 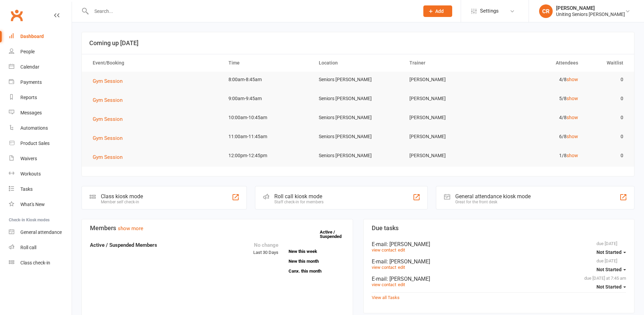 What do you see at coordinates (40, 98) in the screenshot?
I see `a: Reports` at bounding box center [40, 98].